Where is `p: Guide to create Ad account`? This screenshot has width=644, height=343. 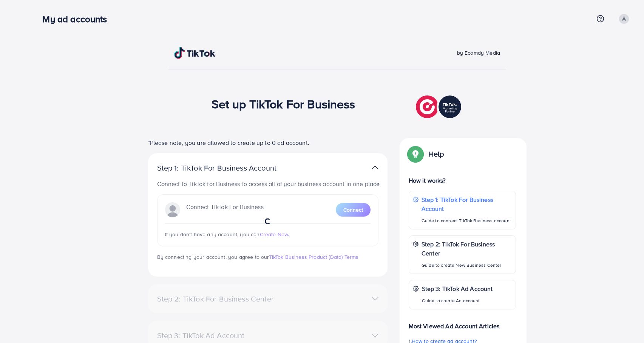 p: Guide to create Ad account is located at coordinates (457, 301).